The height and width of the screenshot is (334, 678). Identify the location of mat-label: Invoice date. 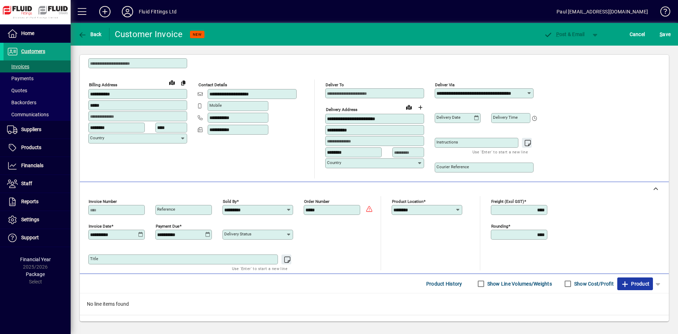
(100, 226).